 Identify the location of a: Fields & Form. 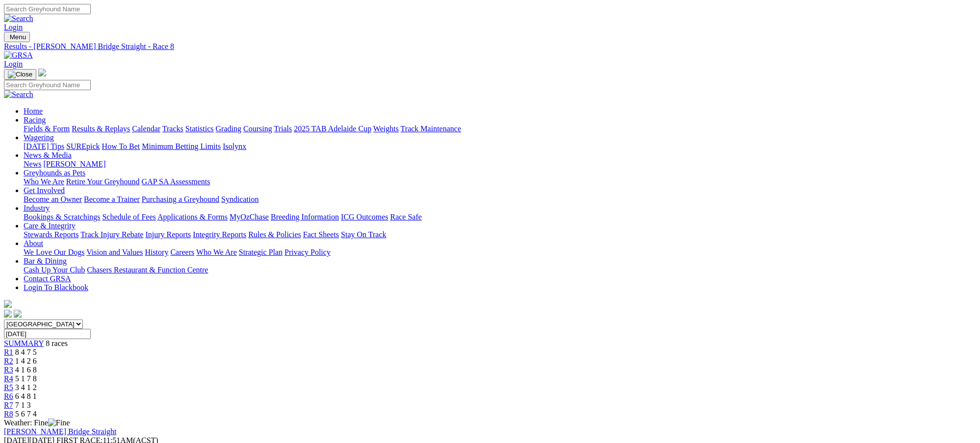
(47, 128).